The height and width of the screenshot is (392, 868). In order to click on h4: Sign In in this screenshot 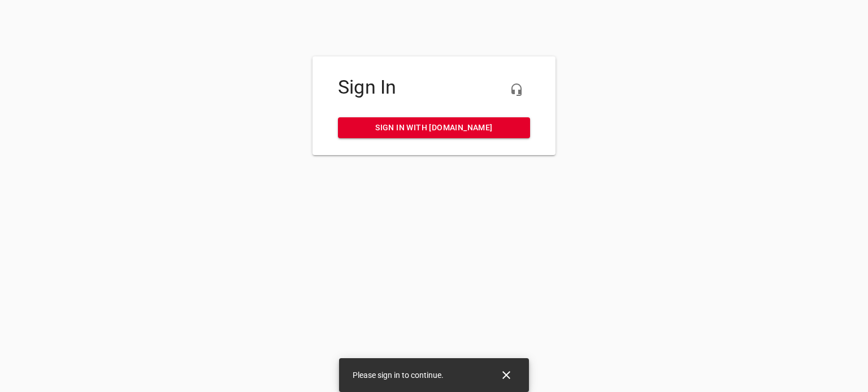, I will do `click(434, 87)`.